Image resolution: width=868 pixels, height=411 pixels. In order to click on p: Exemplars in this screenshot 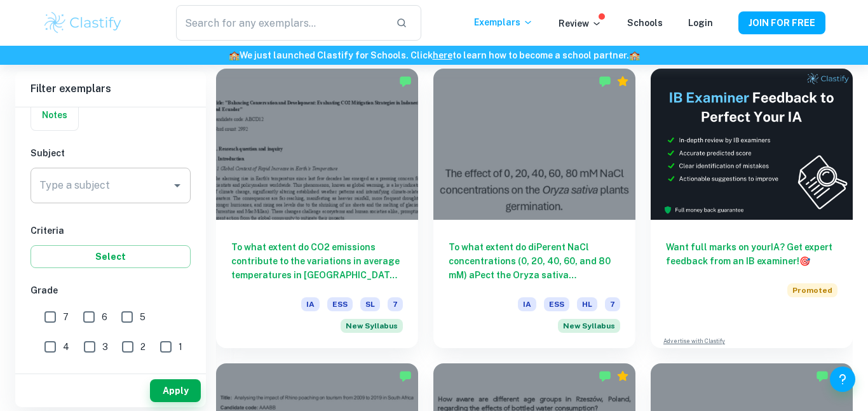, I will do `click(503, 22)`.